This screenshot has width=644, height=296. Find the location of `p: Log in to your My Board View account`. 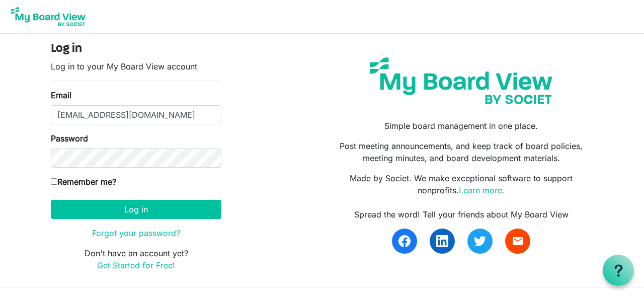

p: Log in to your My Board View account is located at coordinates (136, 66).